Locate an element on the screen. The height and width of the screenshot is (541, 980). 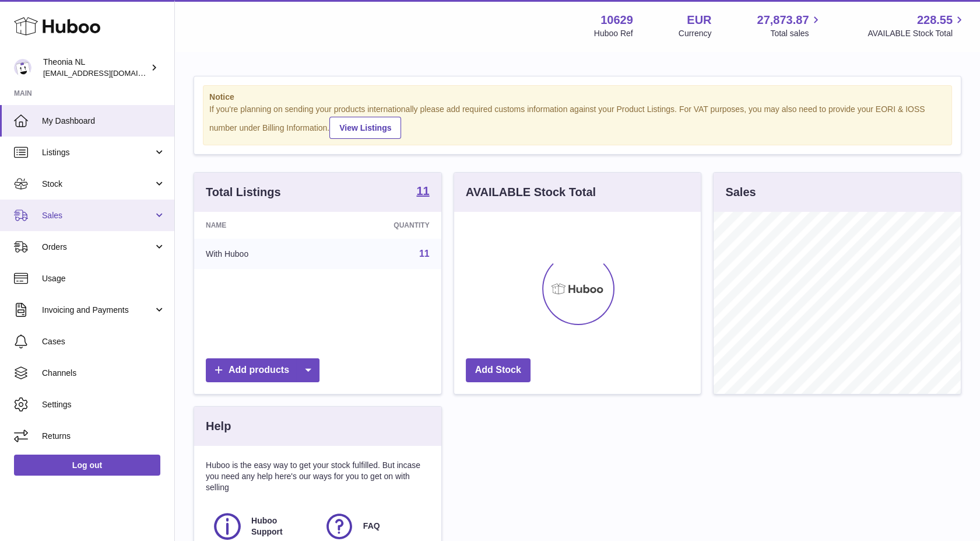
span: Orders is located at coordinates (97, 247).